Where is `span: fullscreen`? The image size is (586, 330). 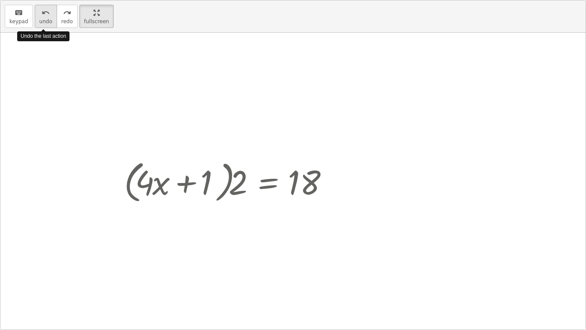 span: fullscreen is located at coordinates (97, 21).